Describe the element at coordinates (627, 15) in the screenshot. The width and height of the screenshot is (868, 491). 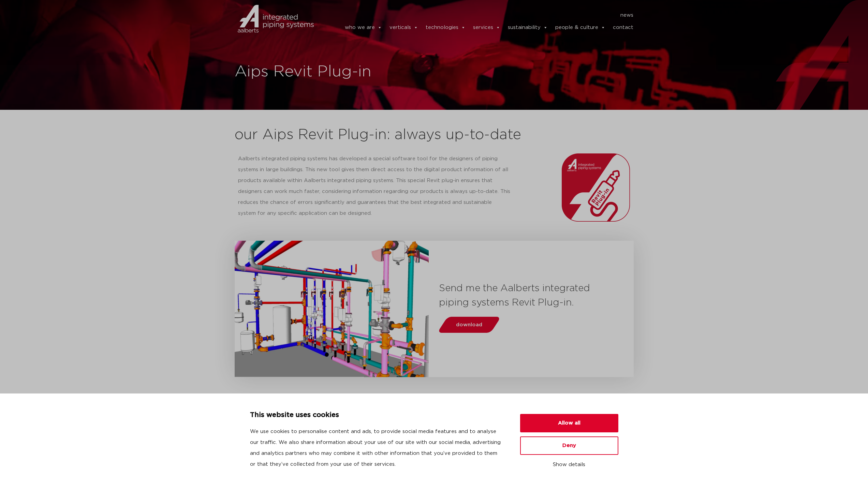
I see `a: news` at that location.